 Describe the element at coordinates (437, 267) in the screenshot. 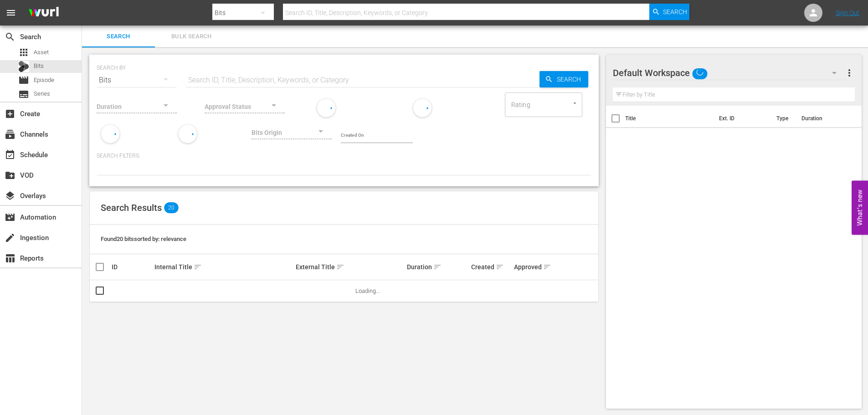

I see `div: Duration` at that location.